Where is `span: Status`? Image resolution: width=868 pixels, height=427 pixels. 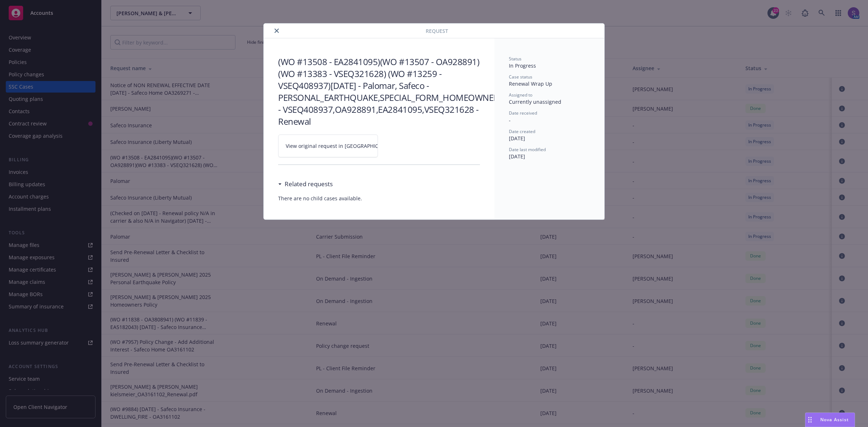
span: Status is located at coordinates (515, 59).